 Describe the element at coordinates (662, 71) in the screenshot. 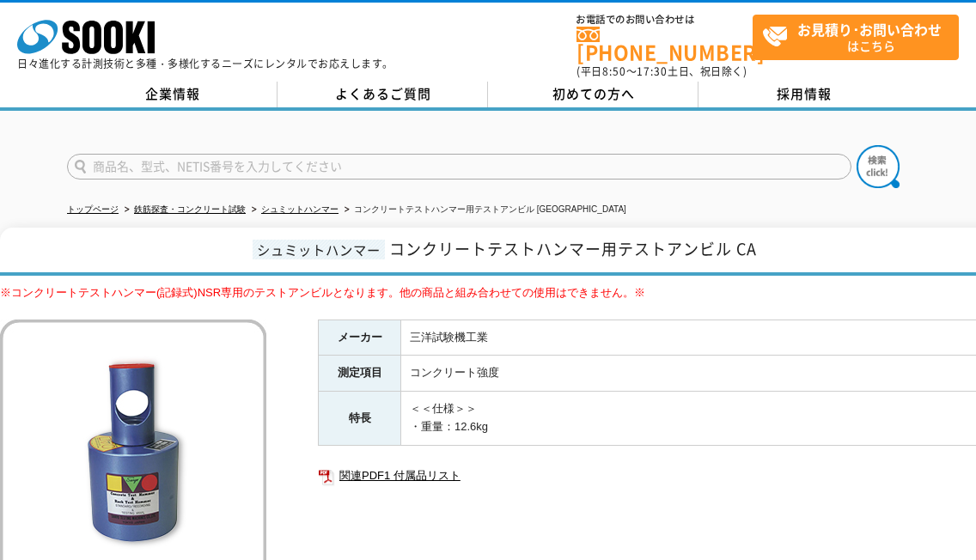

I see `span: (平日 ～ 土日、祝日除く)` at that location.